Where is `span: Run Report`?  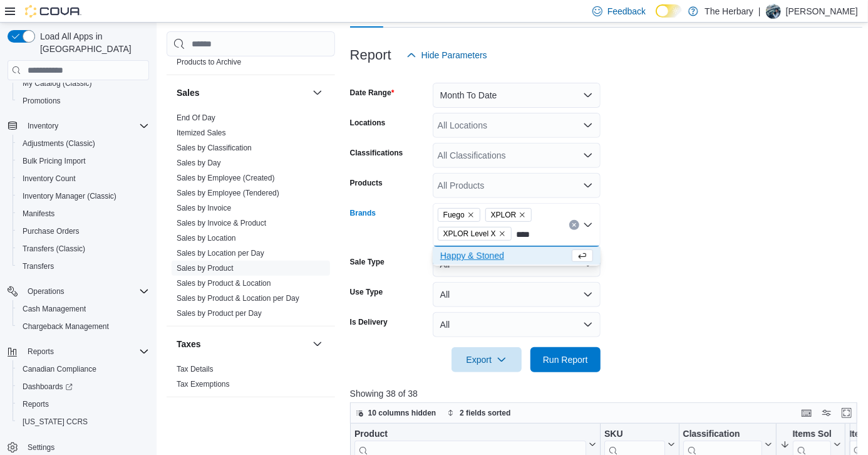 span: Run Report is located at coordinates (566, 360).